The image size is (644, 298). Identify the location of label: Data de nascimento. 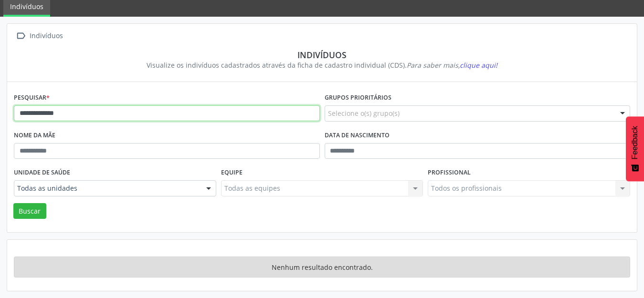
(357, 136).